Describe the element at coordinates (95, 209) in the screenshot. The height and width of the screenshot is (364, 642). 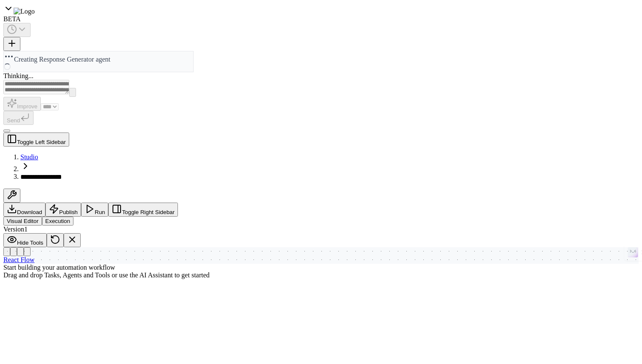
I see `button: Run` at that location.